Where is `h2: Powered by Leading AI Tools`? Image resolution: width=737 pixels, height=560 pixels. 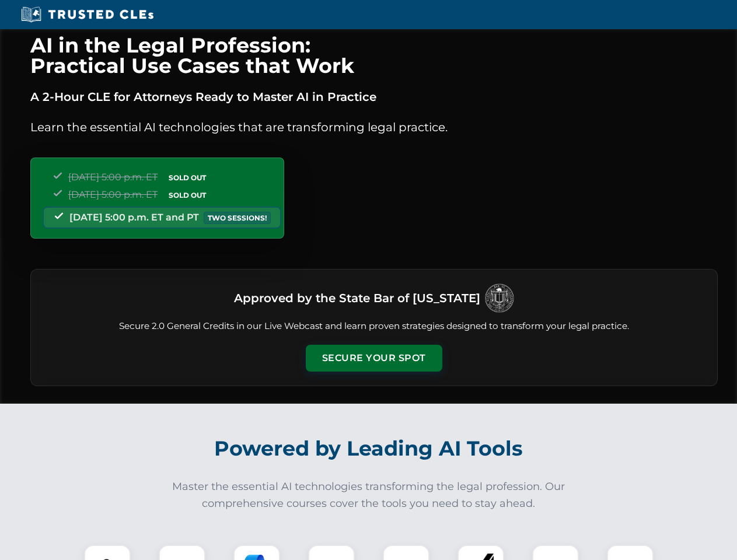
h2: Powered by Leading AI Tools is located at coordinates (369, 448).